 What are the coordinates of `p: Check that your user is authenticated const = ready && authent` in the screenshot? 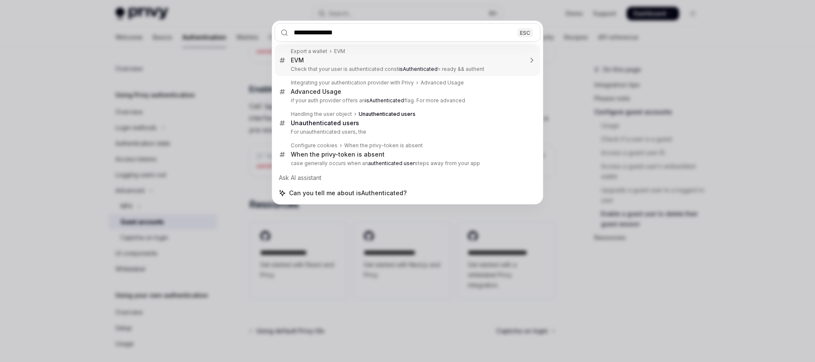 It's located at (406, 69).